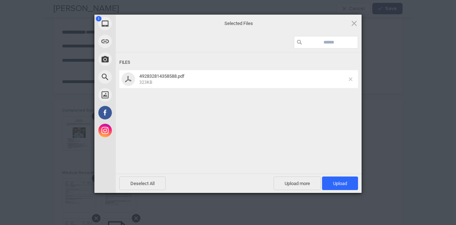 The height and width of the screenshot is (225, 456). I want to click on div: Unsplash, so click(137, 95).